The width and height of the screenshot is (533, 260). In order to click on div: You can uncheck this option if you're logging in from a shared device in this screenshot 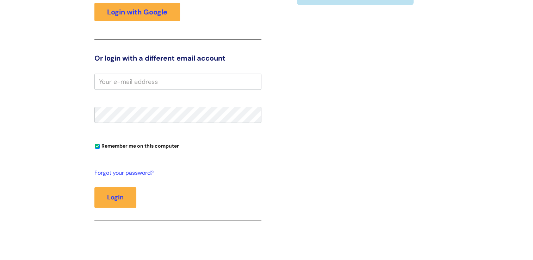, I will do `click(178, 145)`.